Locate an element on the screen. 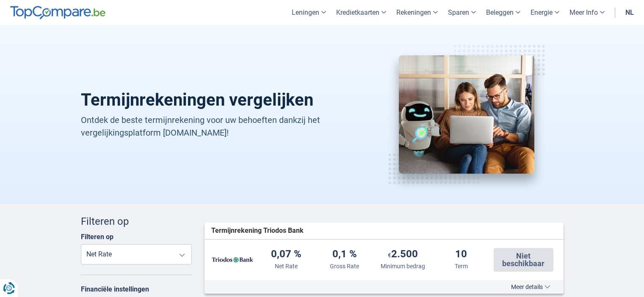  label: Filteren op is located at coordinates (97, 237).